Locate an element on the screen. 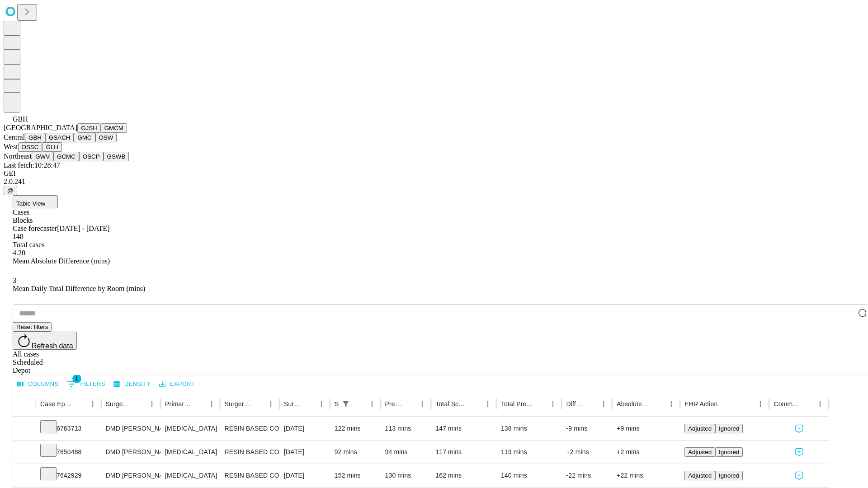 The image size is (868, 488). div: Total Predicted Duration is located at coordinates (517, 404).